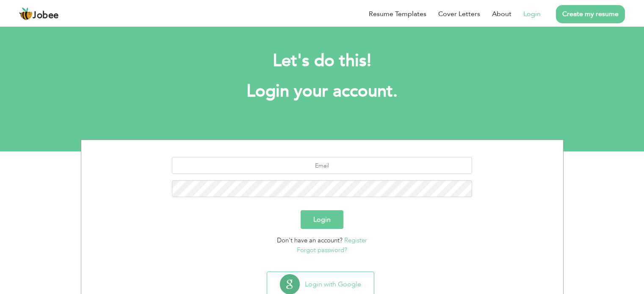 The width and height of the screenshot is (644, 294). Describe the element at coordinates (309, 240) in the screenshot. I see `span: Don't have an account?` at that location.